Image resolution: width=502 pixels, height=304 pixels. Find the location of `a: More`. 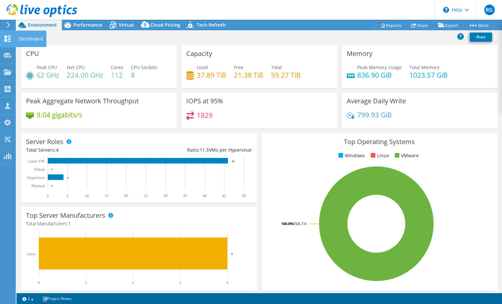

a: More is located at coordinates (479, 25).